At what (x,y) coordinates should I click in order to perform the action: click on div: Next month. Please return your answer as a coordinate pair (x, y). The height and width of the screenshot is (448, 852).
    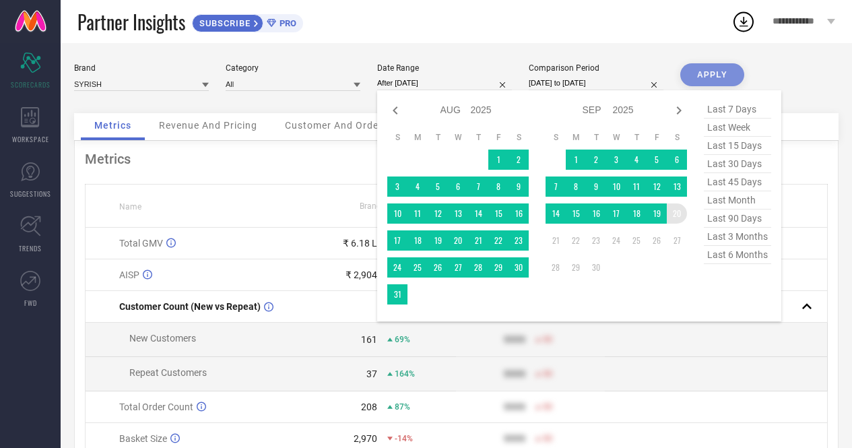
    Looking at the image, I should click on (679, 110).